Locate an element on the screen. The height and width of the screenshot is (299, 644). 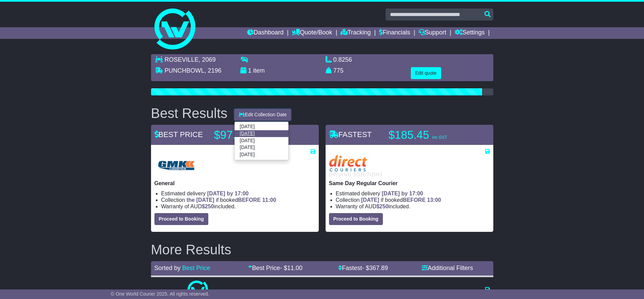
span: , 2196 is located at coordinates (213, 70).